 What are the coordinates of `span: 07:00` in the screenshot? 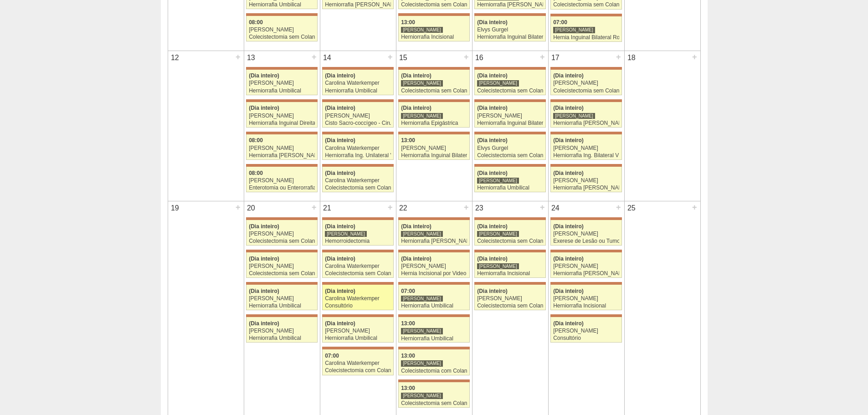 It's located at (331, 356).